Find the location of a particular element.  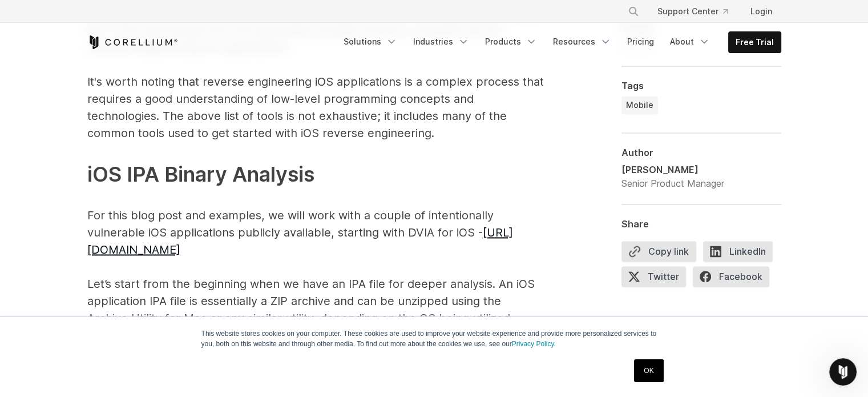

a: Login is located at coordinates (761, 12).